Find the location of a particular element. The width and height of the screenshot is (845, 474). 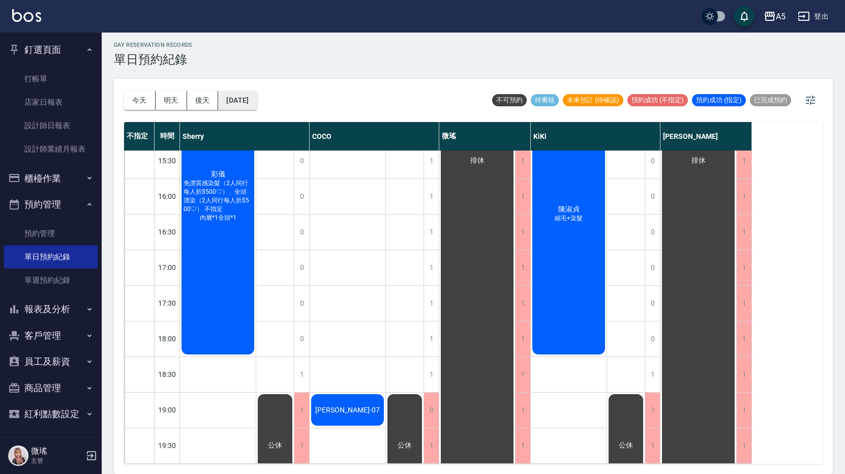

button: 報表及分析 is located at coordinates (51, 309).